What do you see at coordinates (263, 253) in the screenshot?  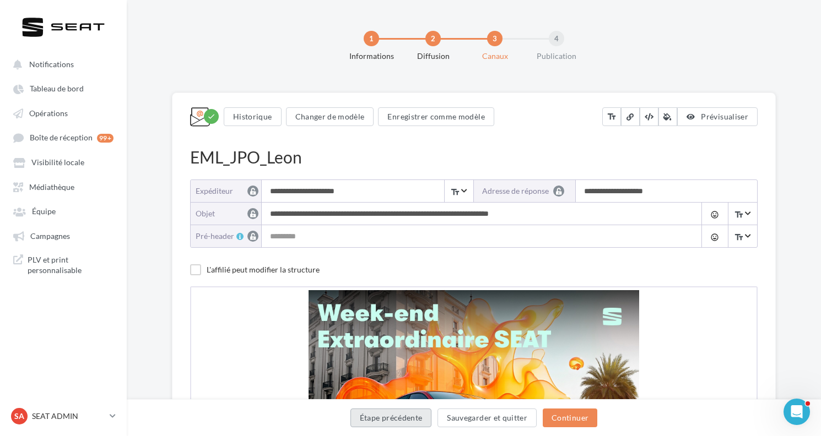 I see `span: Et si vous osiez l'extraordinaire ?` at bounding box center [263, 253].